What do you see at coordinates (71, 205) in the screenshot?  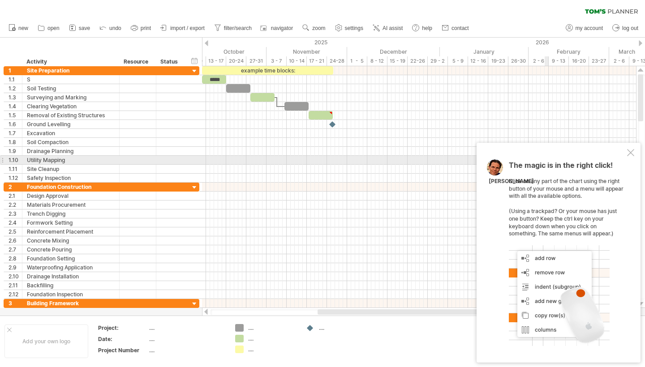 I see `div: Materials Procurement` at bounding box center [71, 205].